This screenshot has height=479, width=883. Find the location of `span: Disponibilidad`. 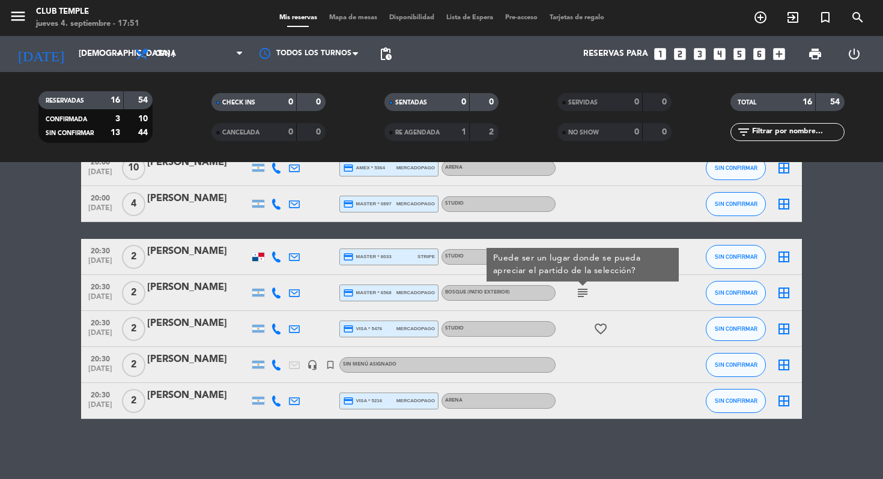

span: Disponibilidad is located at coordinates (411, 17).